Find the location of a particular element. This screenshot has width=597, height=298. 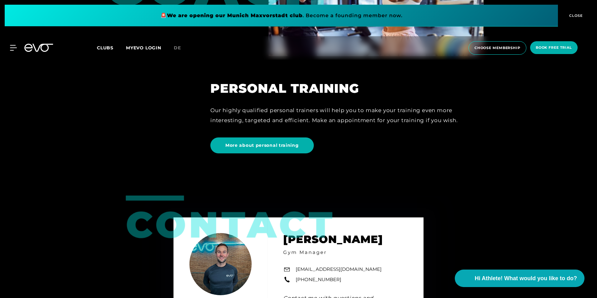

h2: PERSONAL TRAINING is located at coordinates (347, 88).